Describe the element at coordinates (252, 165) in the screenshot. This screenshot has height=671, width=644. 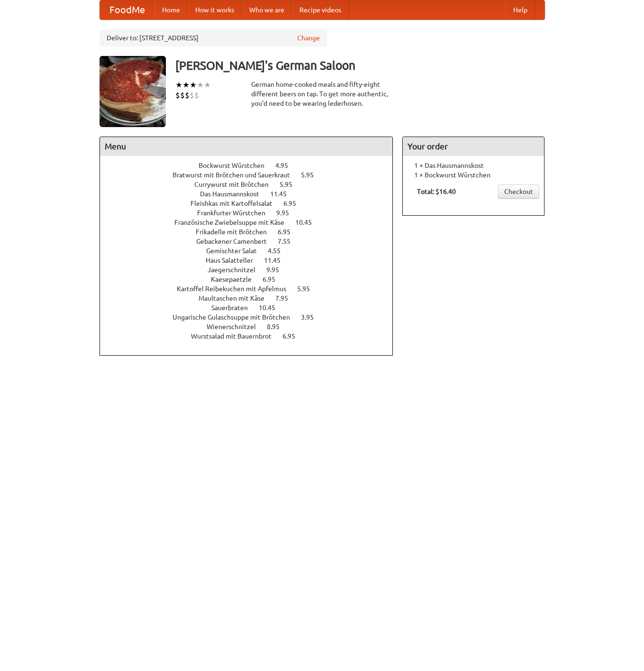
I see `a: Bockwurst Würstchen 4.95` at that location.